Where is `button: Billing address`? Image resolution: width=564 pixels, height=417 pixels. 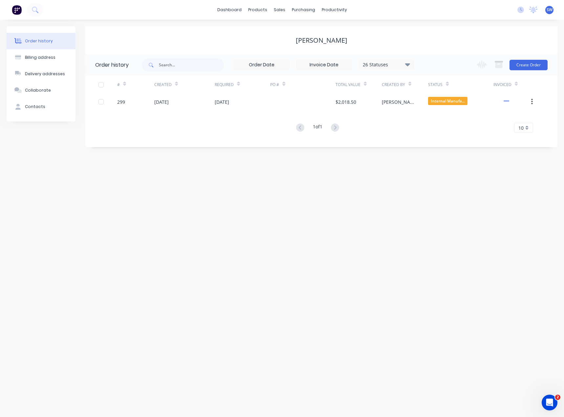 button: Billing address is located at coordinates (41, 57).